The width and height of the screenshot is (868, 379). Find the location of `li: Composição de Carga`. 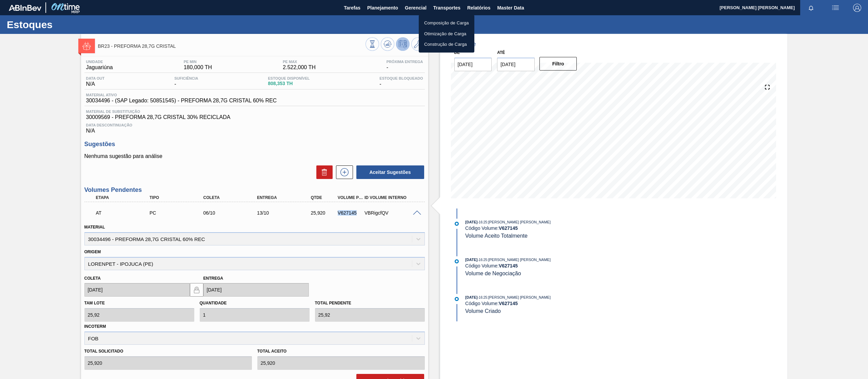

li: Composição de Carga is located at coordinates (447, 23).